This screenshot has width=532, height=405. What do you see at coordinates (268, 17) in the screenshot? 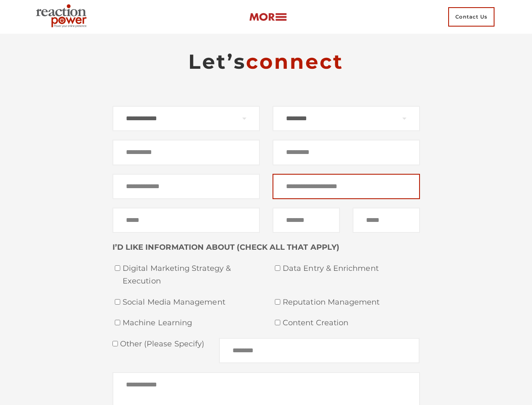
I see `img: more-btn.png` at bounding box center [268, 17].